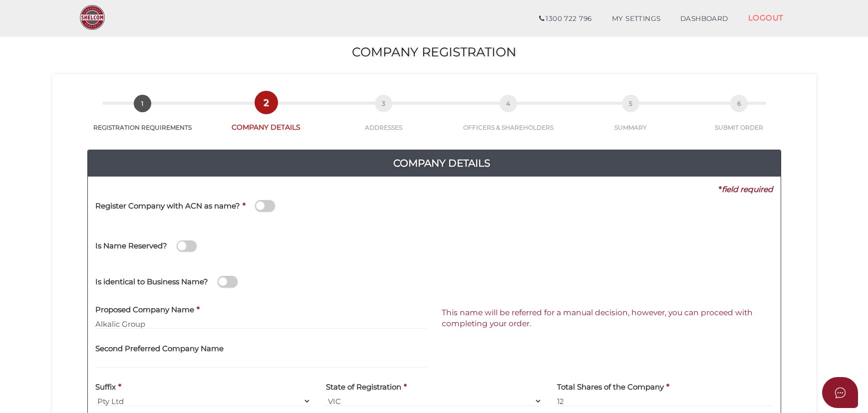 This screenshot has width=868, height=413. I want to click on span: 3, so click(383, 103).